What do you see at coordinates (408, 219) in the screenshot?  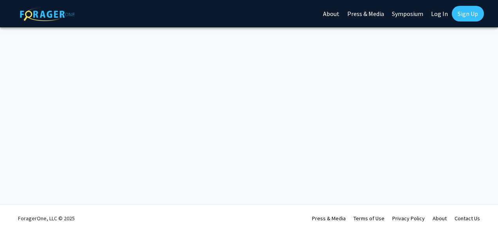 I see `a: Privacy Policy` at bounding box center [408, 219].